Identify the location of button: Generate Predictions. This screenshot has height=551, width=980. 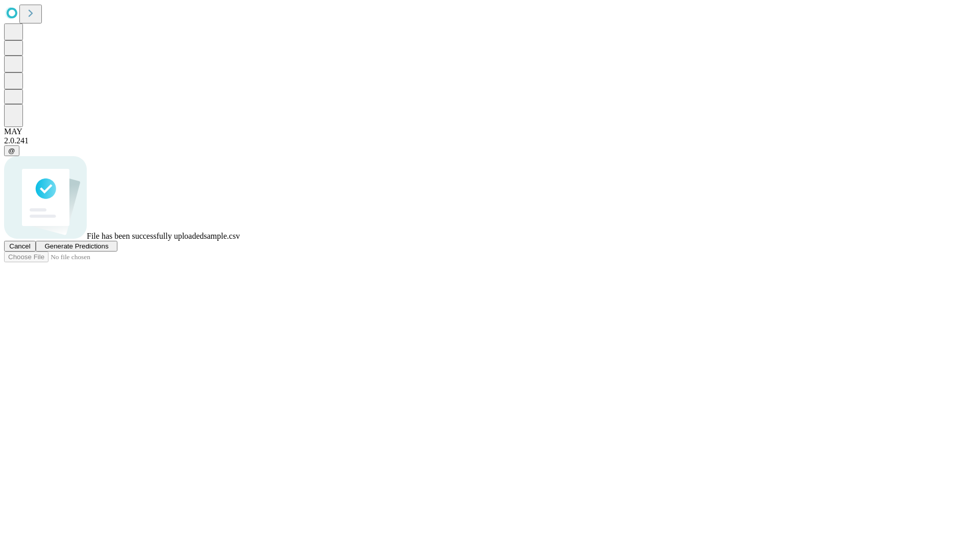
(77, 246).